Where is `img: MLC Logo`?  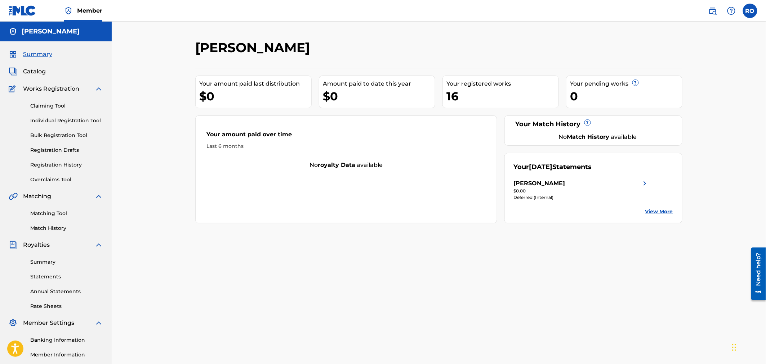 img: MLC Logo is located at coordinates (22, 10).